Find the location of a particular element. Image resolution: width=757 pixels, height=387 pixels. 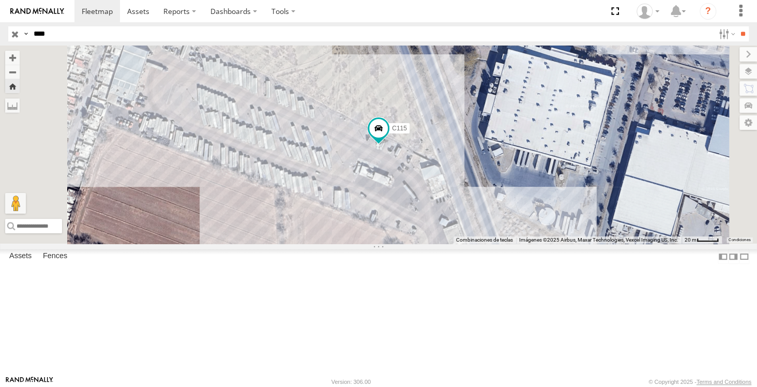

a: Condiciones (se abre en una nueva pestaña) is located at coordinates (739, 239).